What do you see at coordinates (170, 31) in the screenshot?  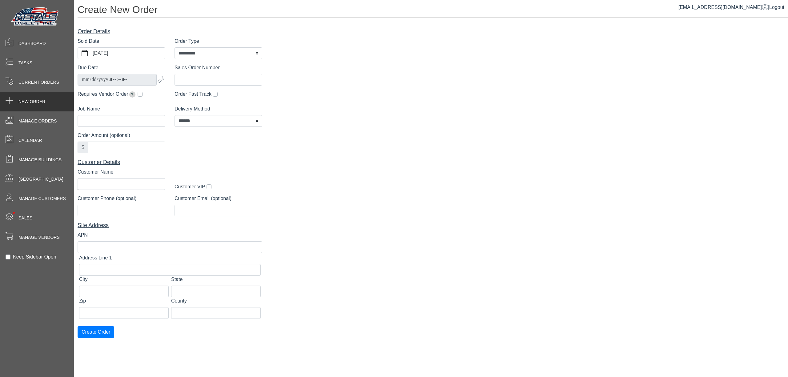 I see `div: Order Details` at bounding box center [170, 31].